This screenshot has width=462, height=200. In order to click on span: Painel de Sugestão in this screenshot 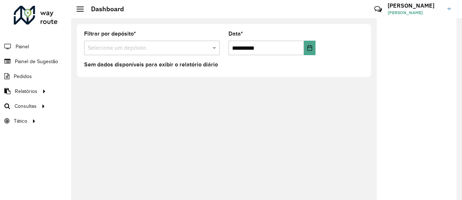, I will do `click(36, 61)`.